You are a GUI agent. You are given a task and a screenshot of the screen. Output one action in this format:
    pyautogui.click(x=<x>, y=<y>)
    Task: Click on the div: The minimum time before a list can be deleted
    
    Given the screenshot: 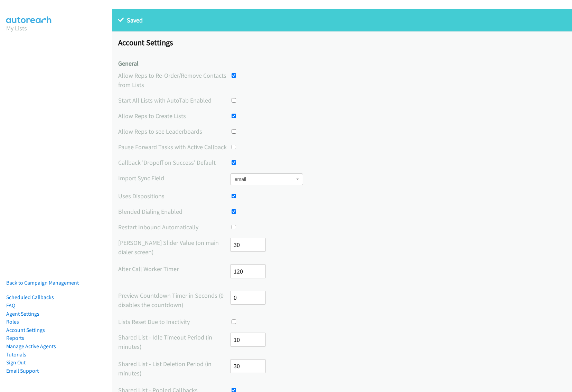 What is the action you would take?
    pyautogui.click(x=342, y=369)
    